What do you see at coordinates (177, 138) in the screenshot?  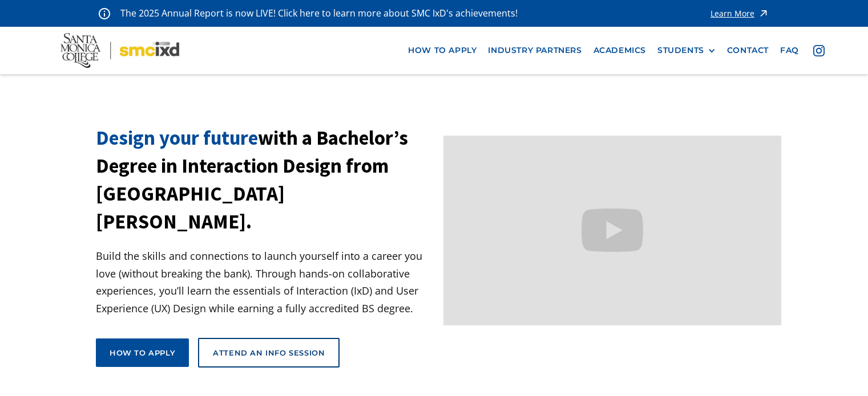 I see `span: Design your future` at bounding box center [177, 138].